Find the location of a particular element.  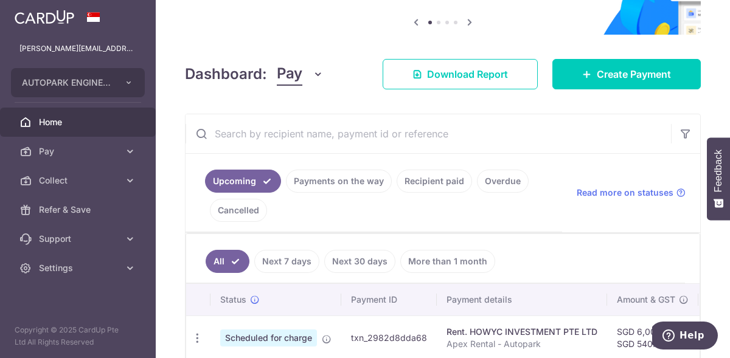

span: Home is located at coordinates (79, 122).